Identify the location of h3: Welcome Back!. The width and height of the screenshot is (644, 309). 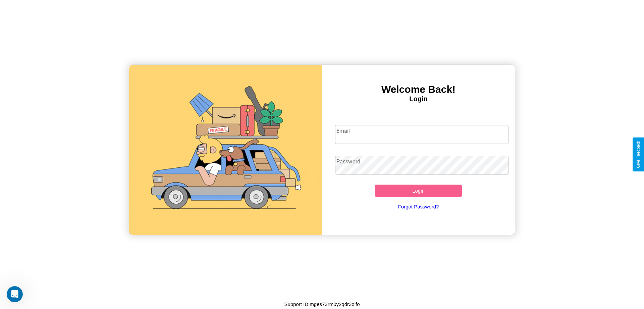
(419, 89).